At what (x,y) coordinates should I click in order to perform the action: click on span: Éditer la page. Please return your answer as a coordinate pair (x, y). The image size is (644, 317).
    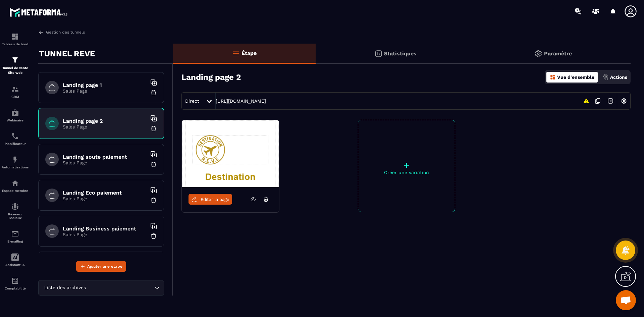
    Looking at the image, I should click on (215, 199).